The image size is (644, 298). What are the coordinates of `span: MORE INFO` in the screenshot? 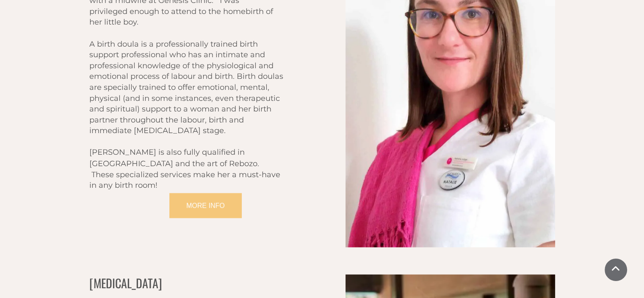 It's located at (205, 206).